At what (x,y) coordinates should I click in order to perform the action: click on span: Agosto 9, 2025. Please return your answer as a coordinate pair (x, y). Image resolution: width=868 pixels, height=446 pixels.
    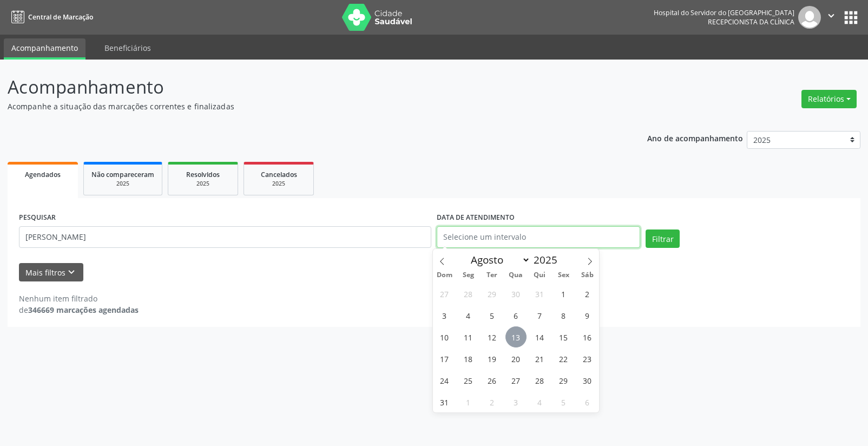
    Looking at the image, I should click on (587, 315).